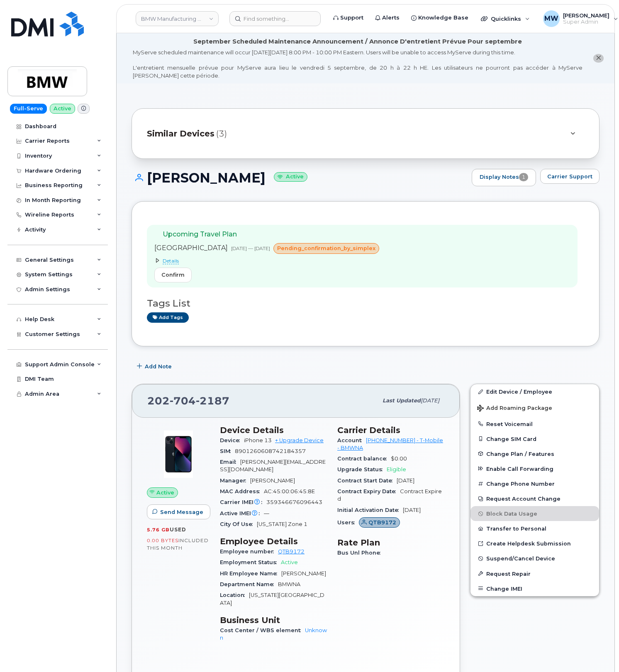 The height and width of the screenshot is (672, 619). Describe the element at coordinates (182, 512) in the screenshot. I see `span: Send Message` at that location.